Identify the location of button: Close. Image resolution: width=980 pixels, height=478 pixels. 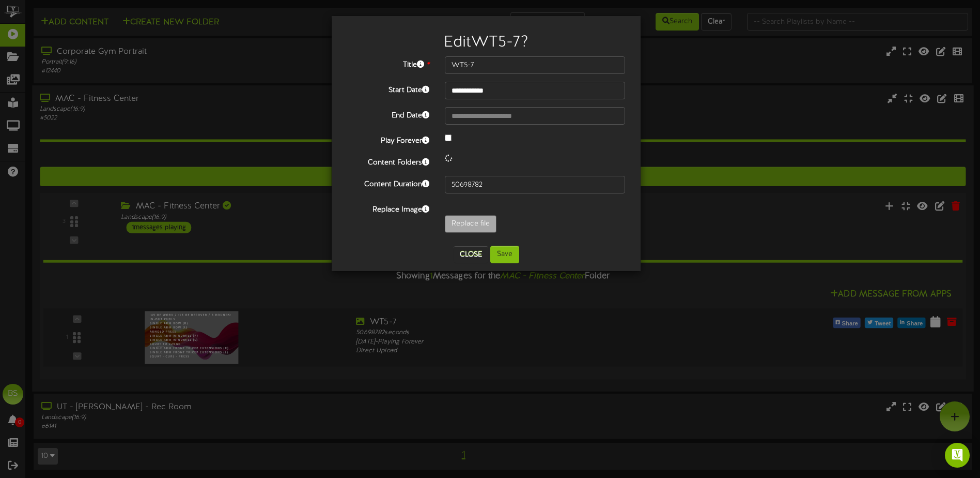
(470, 254).